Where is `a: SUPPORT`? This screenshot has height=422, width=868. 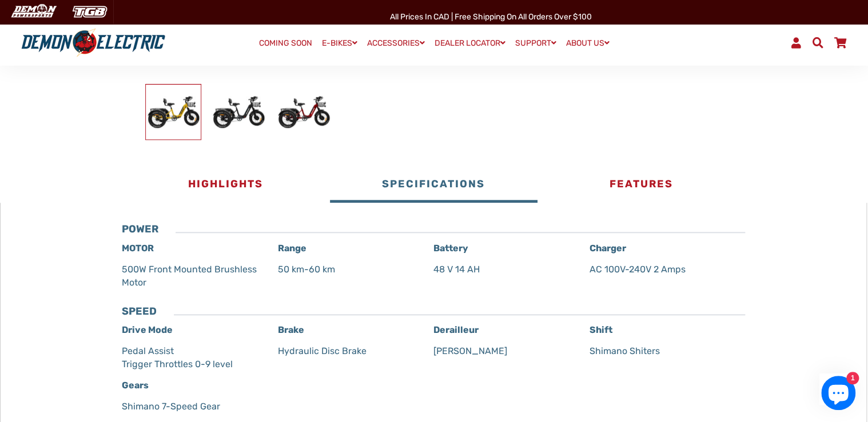 a: SUPPORT is located at coordinates (536, 43).